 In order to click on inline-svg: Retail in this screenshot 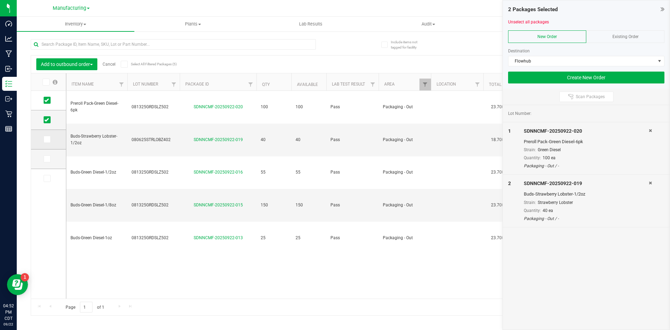, I will do `click(9, 114)`.